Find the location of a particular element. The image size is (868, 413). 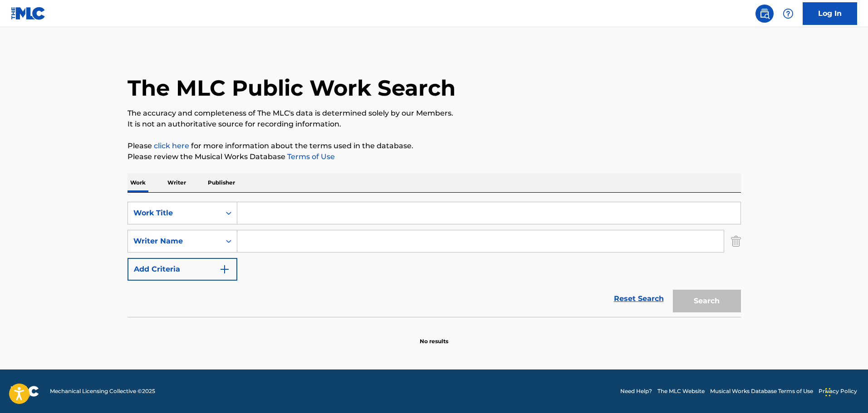

p: Please for more information about the terms used in the database. is located at coordinates (434, 146).